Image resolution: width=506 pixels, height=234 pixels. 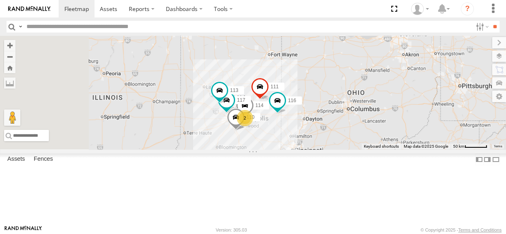 I want to click on span: 110, so click(x=251, y=117).